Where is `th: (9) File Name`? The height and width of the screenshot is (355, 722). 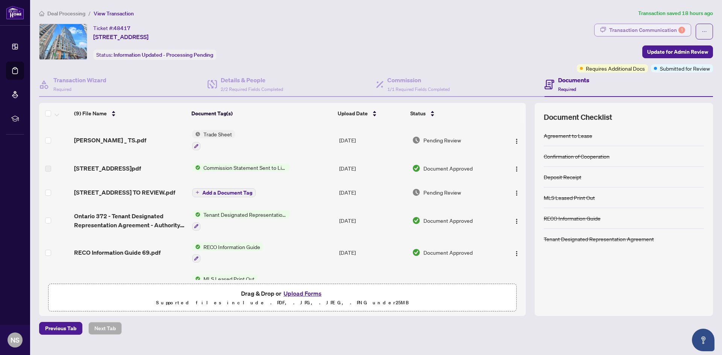 th: (9) File Name is located at coordinates (130, 114).